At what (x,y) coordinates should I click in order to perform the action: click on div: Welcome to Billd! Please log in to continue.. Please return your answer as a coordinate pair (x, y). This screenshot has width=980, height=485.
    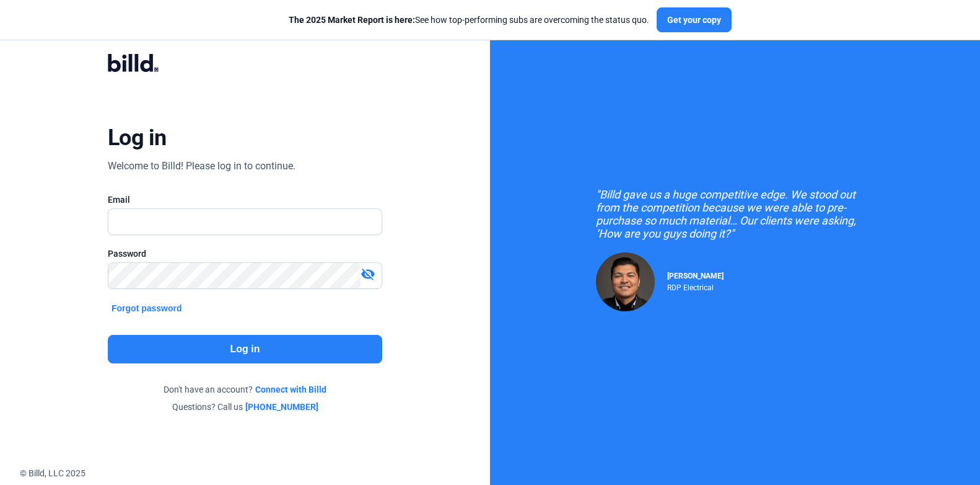
    Looking at the image, I should click on (202, 167).